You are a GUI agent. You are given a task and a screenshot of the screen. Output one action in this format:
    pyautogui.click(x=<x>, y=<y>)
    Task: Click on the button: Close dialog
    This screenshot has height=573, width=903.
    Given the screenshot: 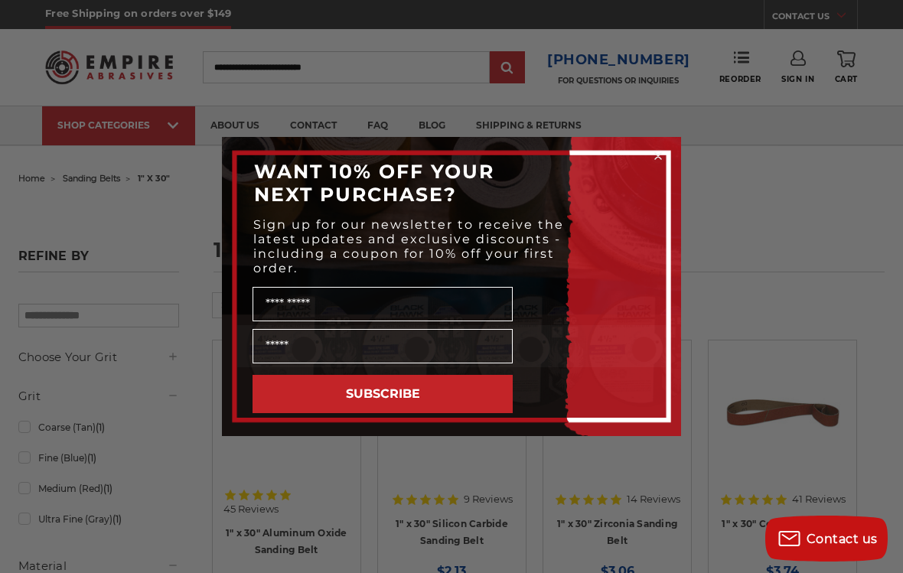 What is the action you would take?
    pyautogui.click(x=658, y=156)
    